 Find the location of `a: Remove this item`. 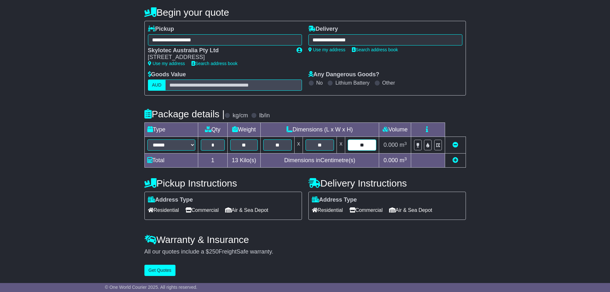

a: Remove this item is located at coordinates (455, 145).